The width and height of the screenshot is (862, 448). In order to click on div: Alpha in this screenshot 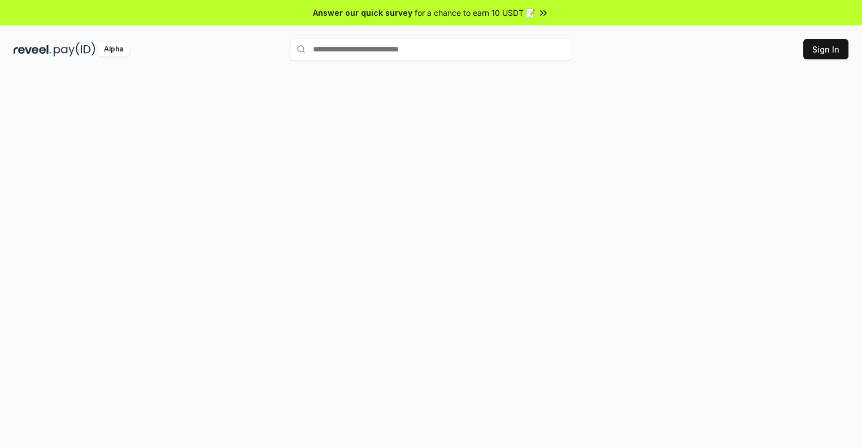, I will do `click(114, 49)`.